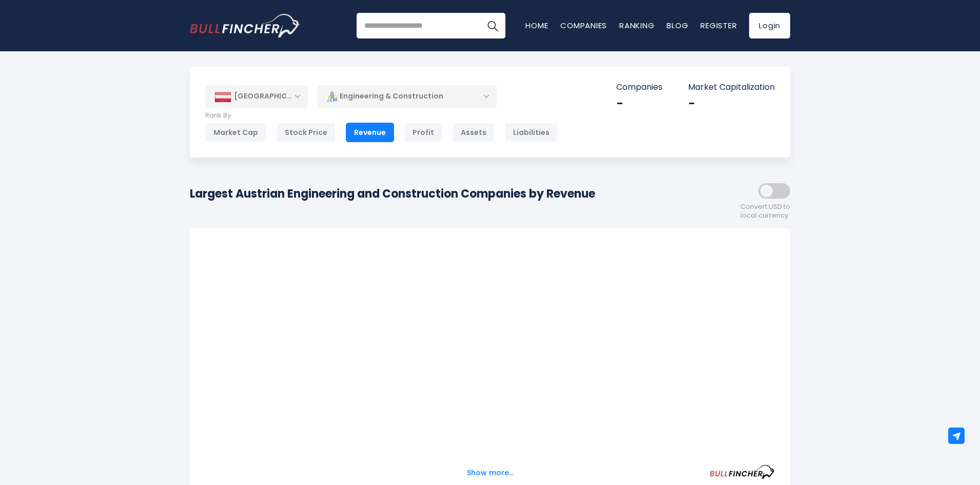 This screenshot has width=980, height=485. Describe the element at coordinates (719, 25) in the screenshot. I see `a: Register` at that location.